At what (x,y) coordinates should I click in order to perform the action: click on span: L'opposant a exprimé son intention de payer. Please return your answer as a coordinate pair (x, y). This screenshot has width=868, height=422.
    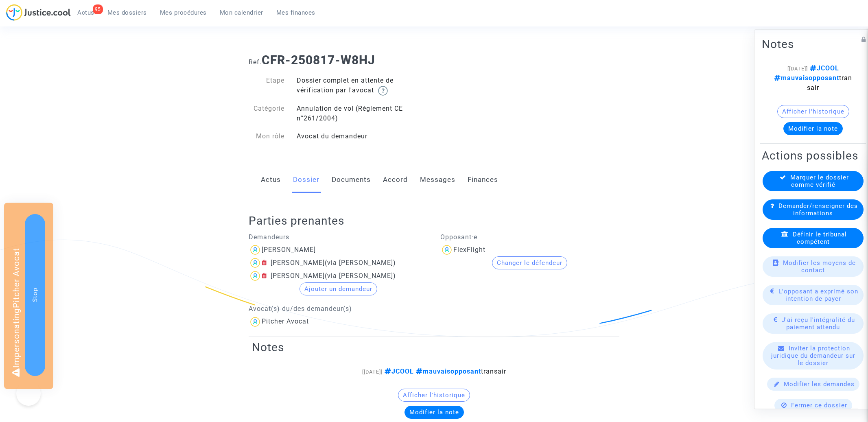
    Looking at the image, I should click on (818, 295).